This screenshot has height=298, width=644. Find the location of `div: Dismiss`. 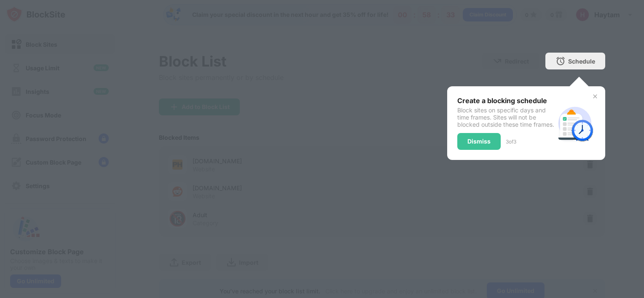

div: Dismiss is located at coordinates (479, 141).